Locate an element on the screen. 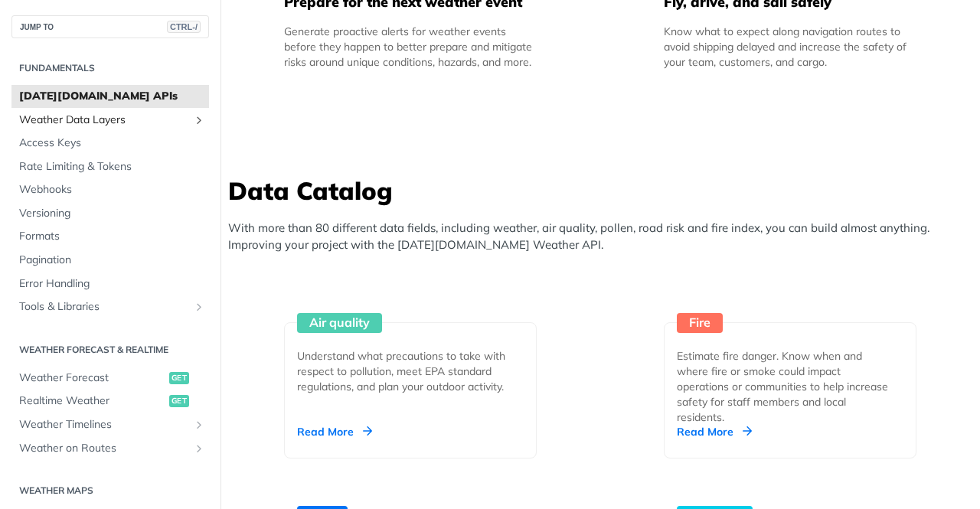 The height and width of the screenshot is (509, 980). span: Weather Timelines is located at coordinates (104, 425).